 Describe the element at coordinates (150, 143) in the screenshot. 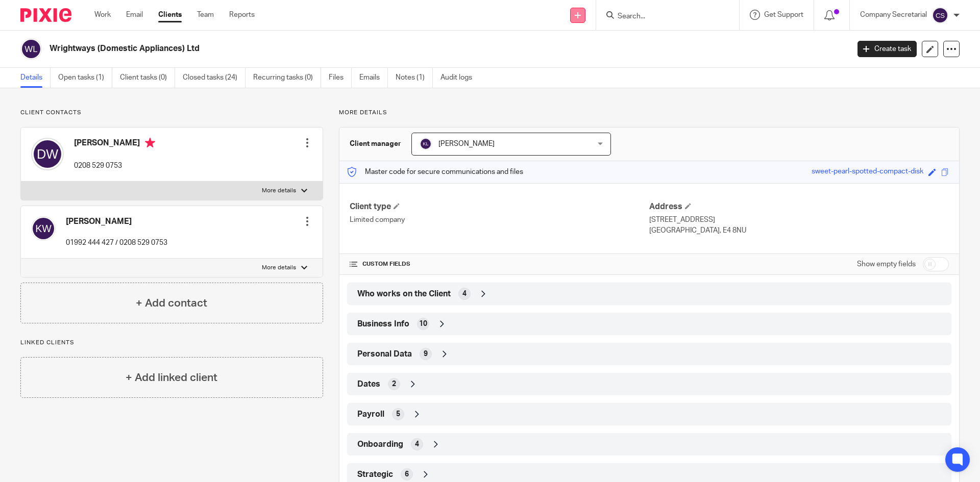

I see `i: Primary` at that location.